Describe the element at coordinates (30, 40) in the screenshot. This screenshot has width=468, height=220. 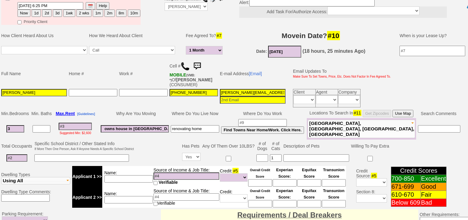
I see `div: Showing 0 to 0 of 0 entries` at that location.